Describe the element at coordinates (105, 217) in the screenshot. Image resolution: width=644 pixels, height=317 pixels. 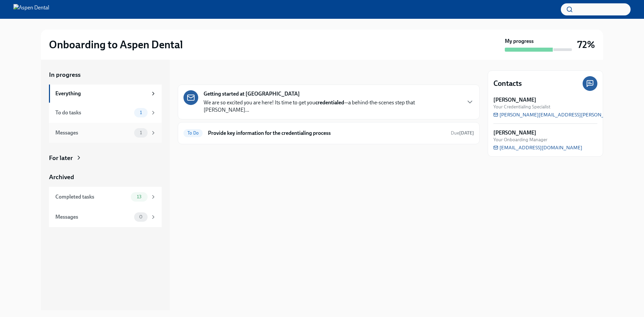
I see `a: Messages0` at that location.